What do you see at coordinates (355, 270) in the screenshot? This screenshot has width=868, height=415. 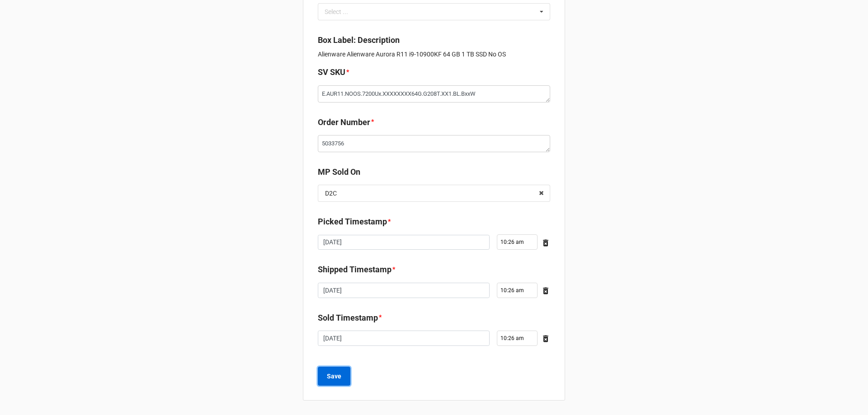 I see `label: Shipped Timestamp` at bounding box center [355, 270].